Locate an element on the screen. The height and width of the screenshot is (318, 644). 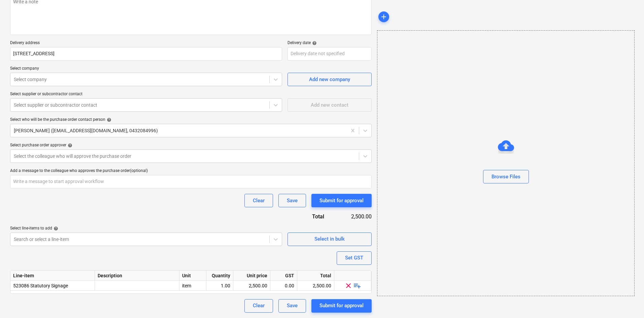
div: GST is located at coordinates (284, 275).